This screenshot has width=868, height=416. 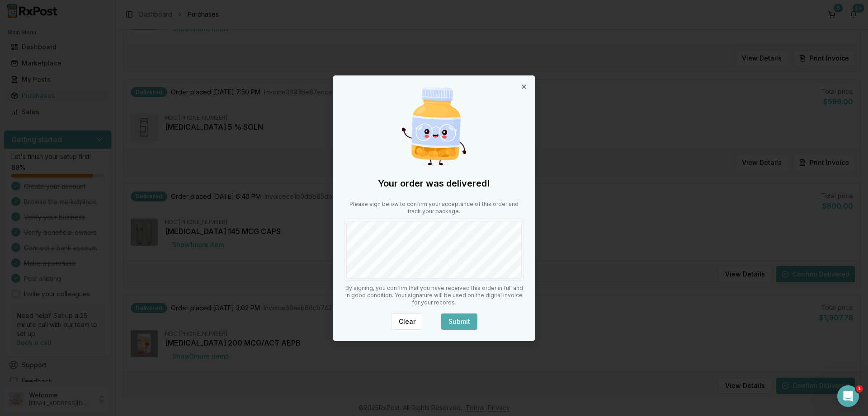 What do you see at coordinates (407, 322) in the screenshot?
I see `button: Clear` at bounding box center [407, 322].